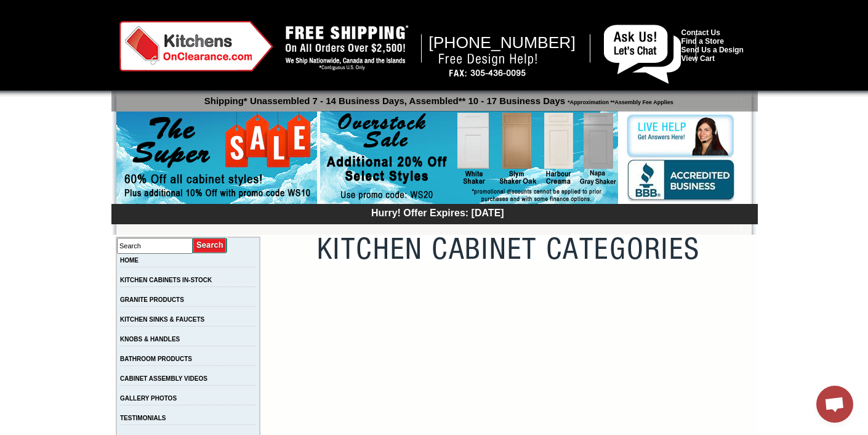  I want to click on a: BATHROOM PRODUCTS, so click(155, 358).